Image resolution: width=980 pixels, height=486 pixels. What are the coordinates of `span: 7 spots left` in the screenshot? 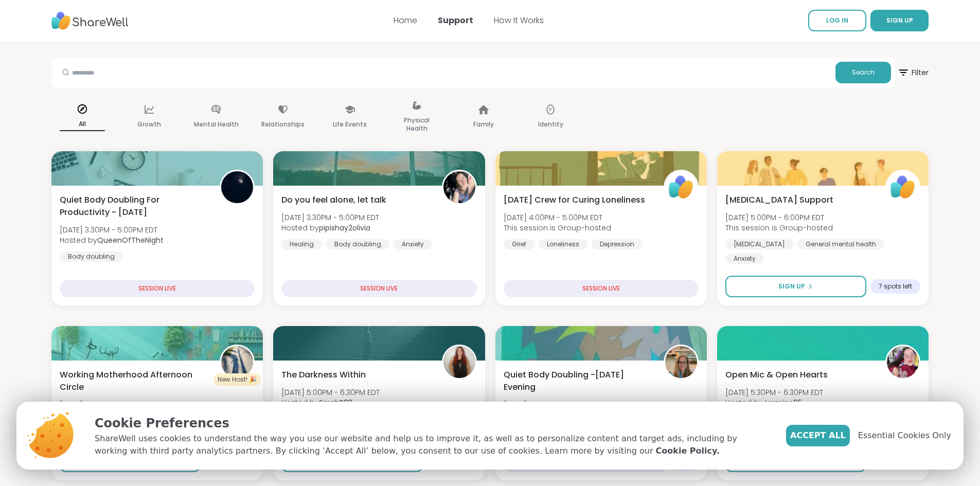 It's located at (895, 286).